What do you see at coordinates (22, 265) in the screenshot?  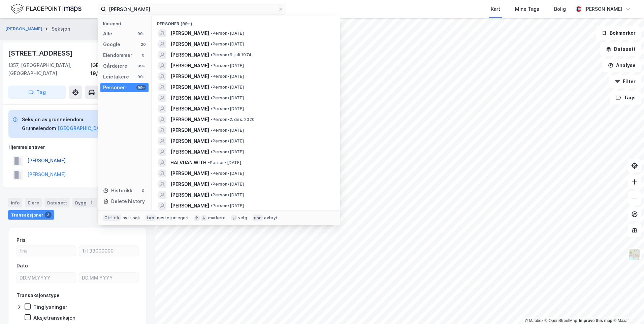 I see `div: Dato` at bounding box center [22, 265].